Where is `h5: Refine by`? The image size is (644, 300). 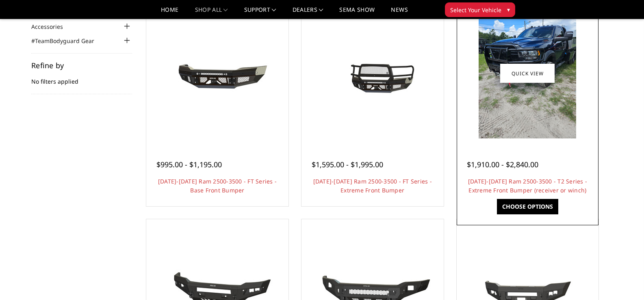
h5: Refine by is located at coordinates (82, 65).